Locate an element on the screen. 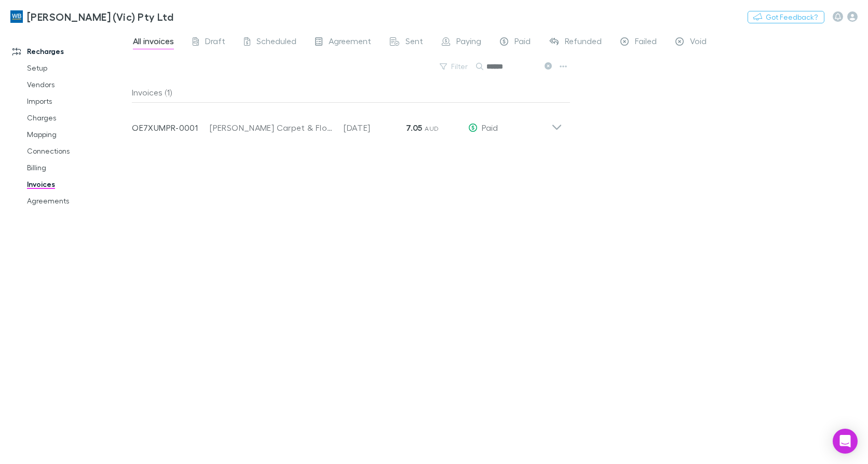 This screenshot has width=868, height=464. a: Billing is located at coordinates (77, 167).